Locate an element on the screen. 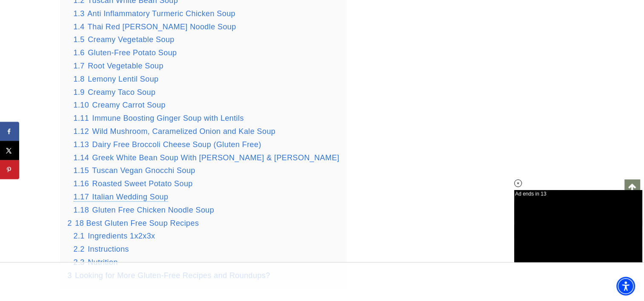 This screenshot has height=301, width=644. span: Creamy Taco Soup is located at coordinates (121, 92).